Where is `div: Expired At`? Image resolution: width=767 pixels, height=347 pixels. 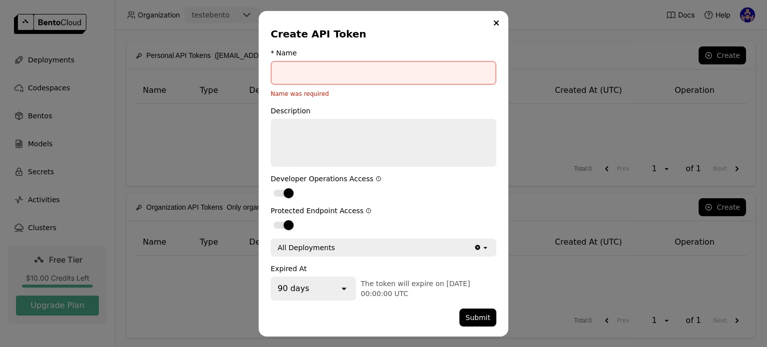 div: Expired At is located at coordinates (384, 269).